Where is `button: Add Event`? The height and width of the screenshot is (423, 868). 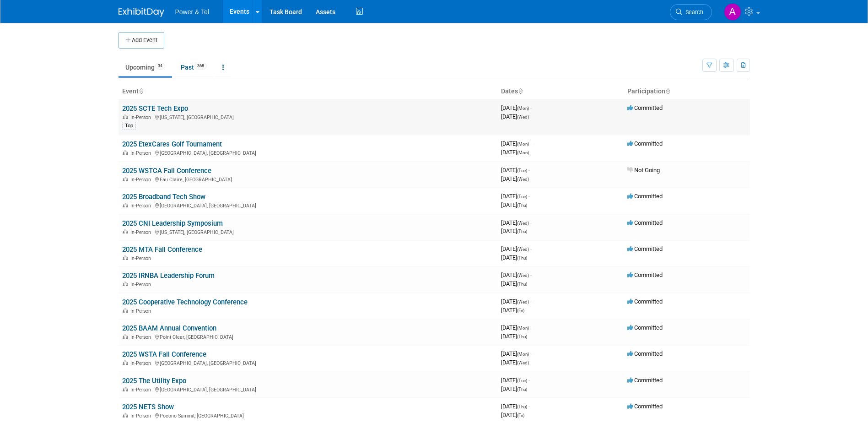 button: Add Event is located at coordinates (141, 41).